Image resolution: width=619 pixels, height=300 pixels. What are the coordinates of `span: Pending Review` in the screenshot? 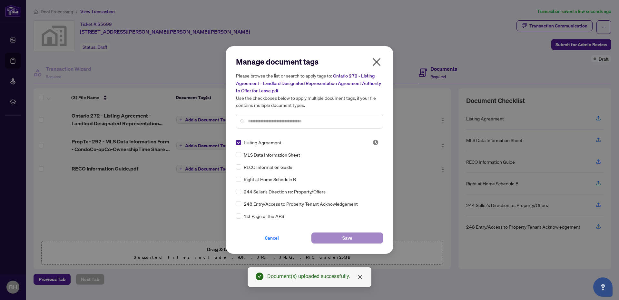 It's located at (376, 142).